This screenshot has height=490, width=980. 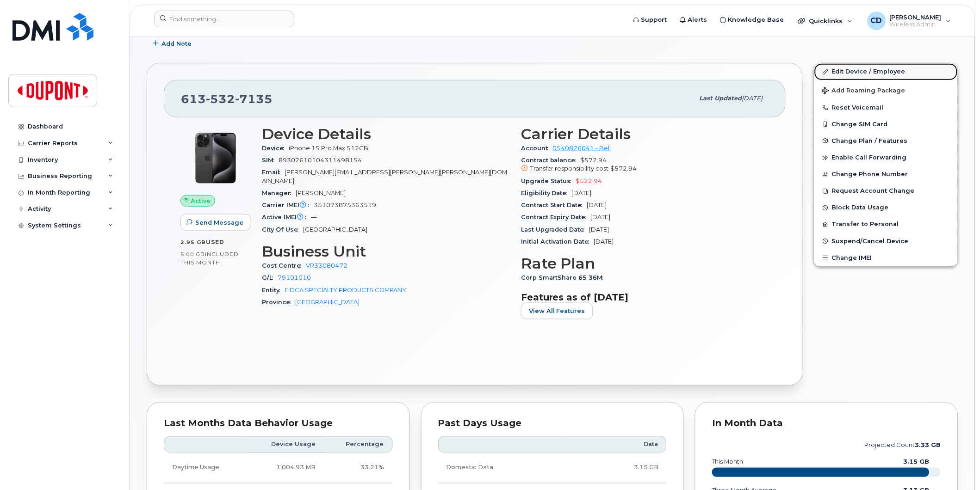 What do you see at coordinates (876, 21) in the screenshot?
I see `span: CD` at bounding box center [876, 21].